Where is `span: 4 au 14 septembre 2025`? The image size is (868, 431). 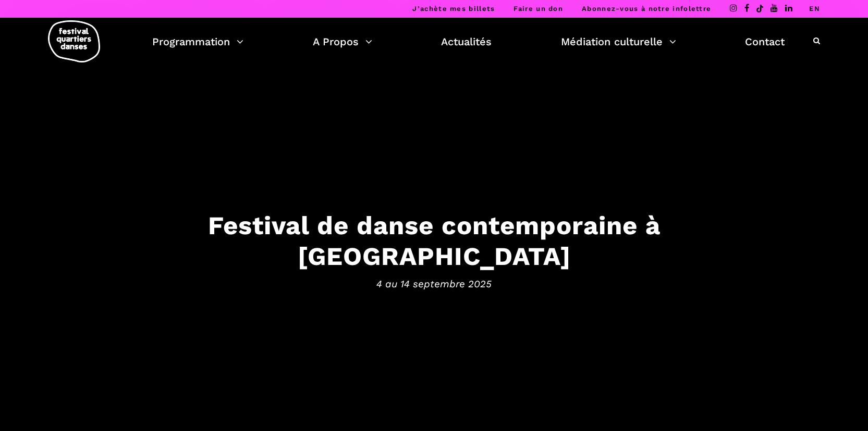
span: 4 au 14 septembre 2025 is located at coordinates (434, 285).